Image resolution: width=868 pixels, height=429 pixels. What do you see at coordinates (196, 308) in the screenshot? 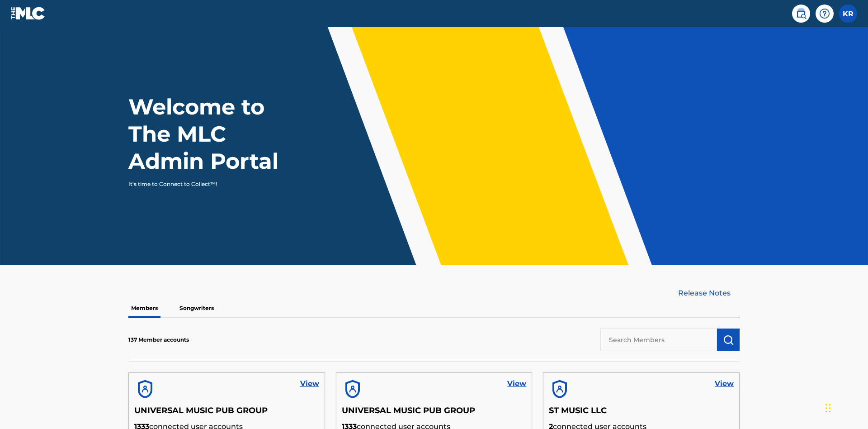
I see `p: Songwriters` at bounding box center [196, 308].